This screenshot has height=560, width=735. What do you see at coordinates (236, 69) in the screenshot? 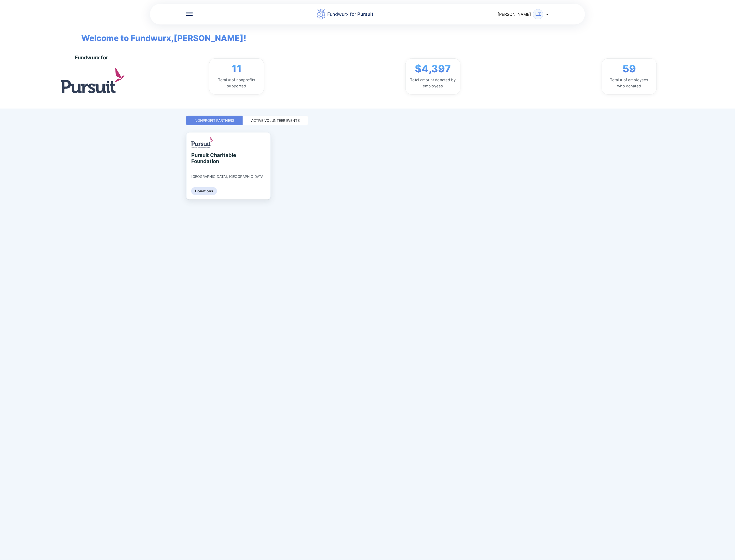
I see `span: 11` at bounding box center [236, 69].